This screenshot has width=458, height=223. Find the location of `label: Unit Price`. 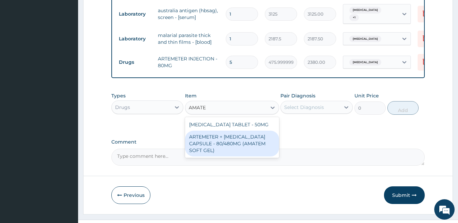

label: Unit Price is located at coordinates (367, 96).